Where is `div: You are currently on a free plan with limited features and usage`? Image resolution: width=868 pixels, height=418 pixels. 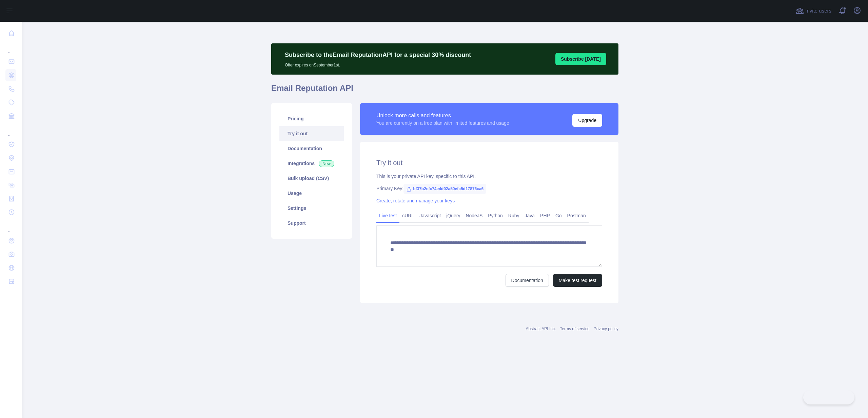
div: You are currently on a free plan with limited features and usage is located at coordinates (443, 123).